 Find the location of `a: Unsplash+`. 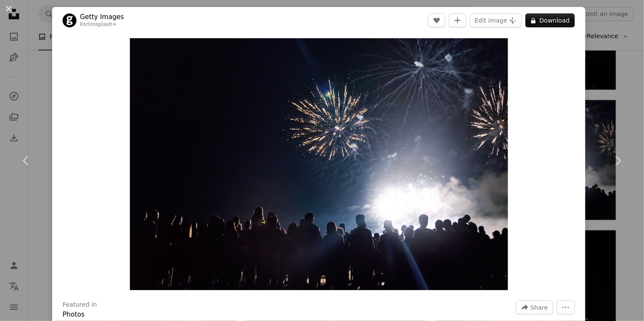

a: Unsplash+ is located at coordinates (103, 24).